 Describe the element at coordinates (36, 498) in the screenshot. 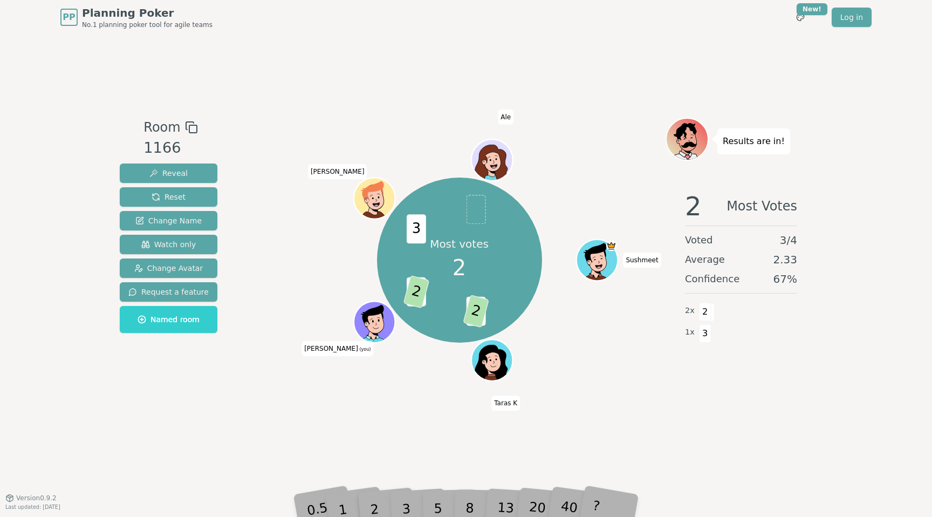

I see `span: Version 0.9.2` at that location.